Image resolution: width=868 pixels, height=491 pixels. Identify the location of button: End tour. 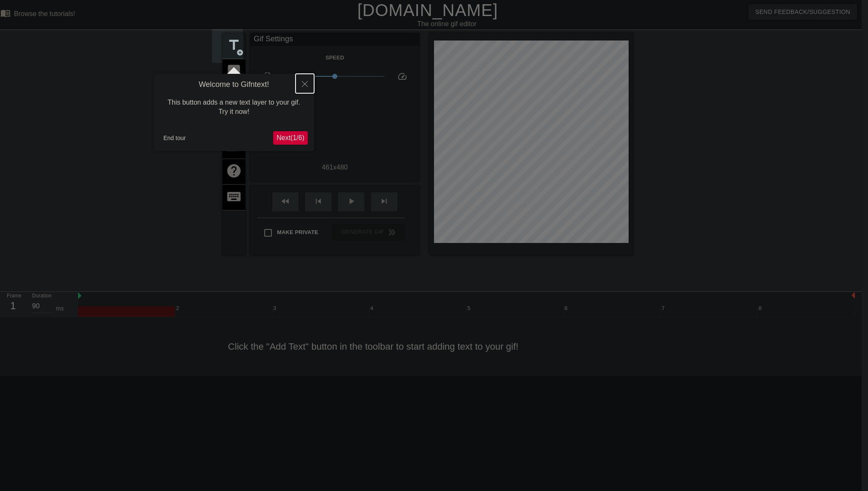
(175, 138).